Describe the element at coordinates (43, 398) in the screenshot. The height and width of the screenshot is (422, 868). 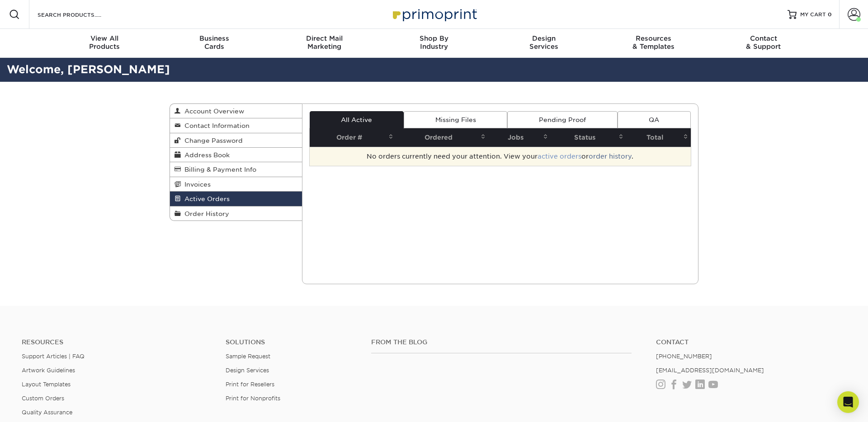
I see `a: Custom Orders` at that location.